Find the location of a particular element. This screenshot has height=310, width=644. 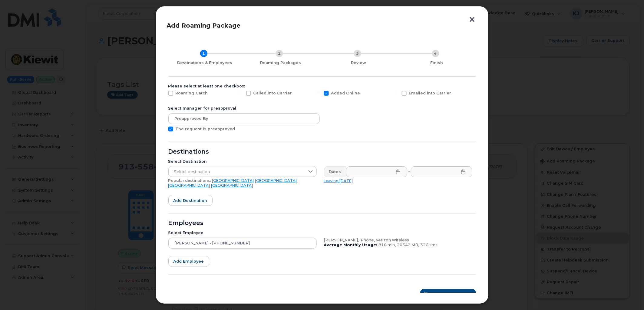

input: Preapproved by is located at coordinates (244, 119).